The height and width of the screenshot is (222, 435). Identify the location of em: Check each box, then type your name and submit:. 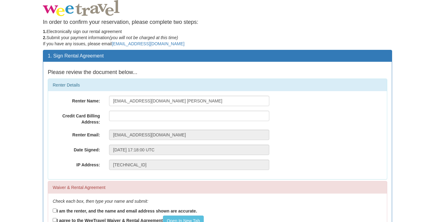
(100, 201).